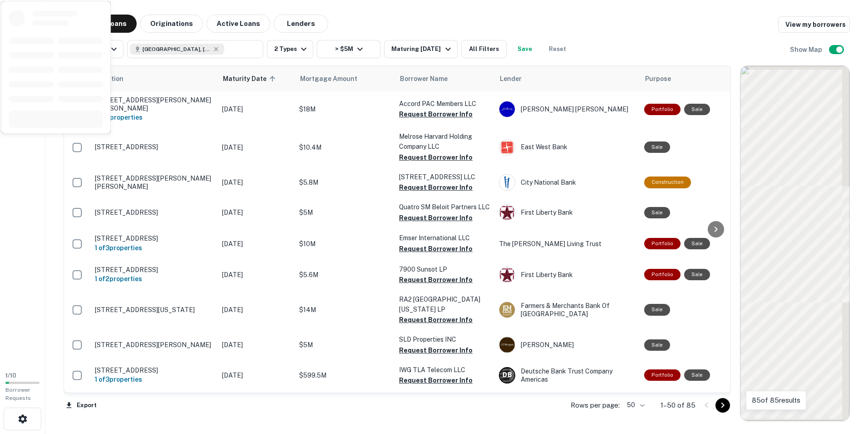 Image resolution: width=868 pixels, height=434 pixels. I want to click on th: Mortgage Amount, so click(345, 79).